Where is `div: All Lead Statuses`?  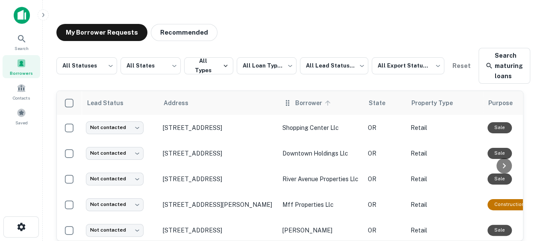 div: All Lead Statuses is located at coordinates (334, 66).